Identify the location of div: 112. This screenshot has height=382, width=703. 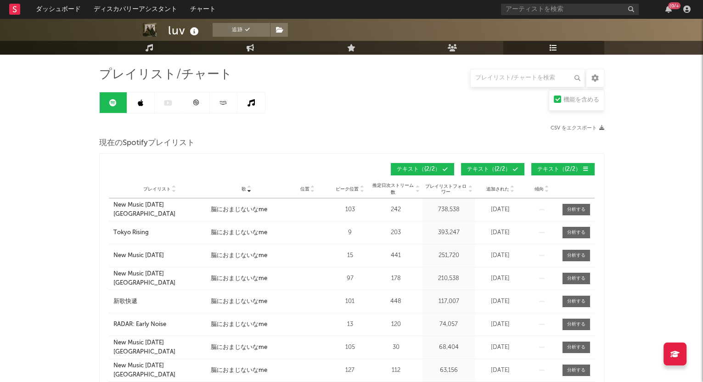
(396, 371).